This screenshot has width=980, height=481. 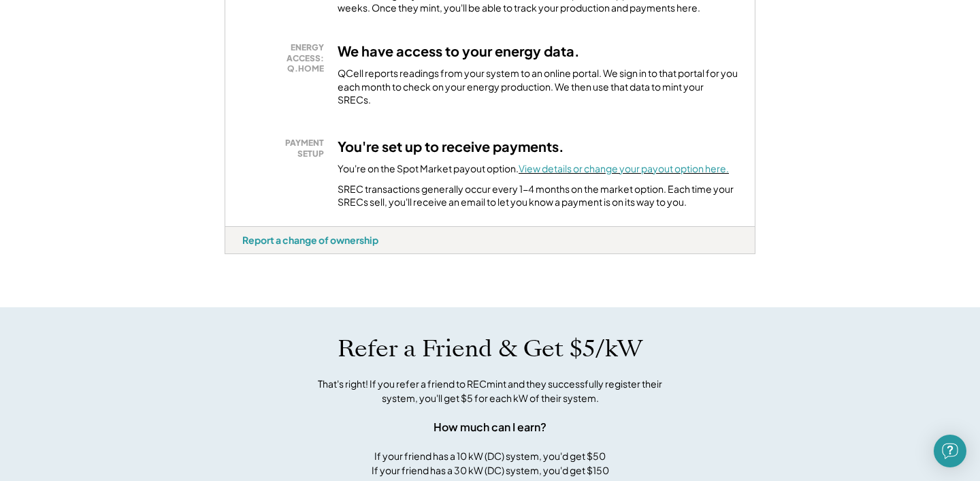 What do you see at coordinates (490, 463) in the screenshot?
I see `div: If your friend has a 10 kW (DC) system, you'd get $50 If your friend has a 30 kW (DC) system, you...` at bounding box center [490, 463].